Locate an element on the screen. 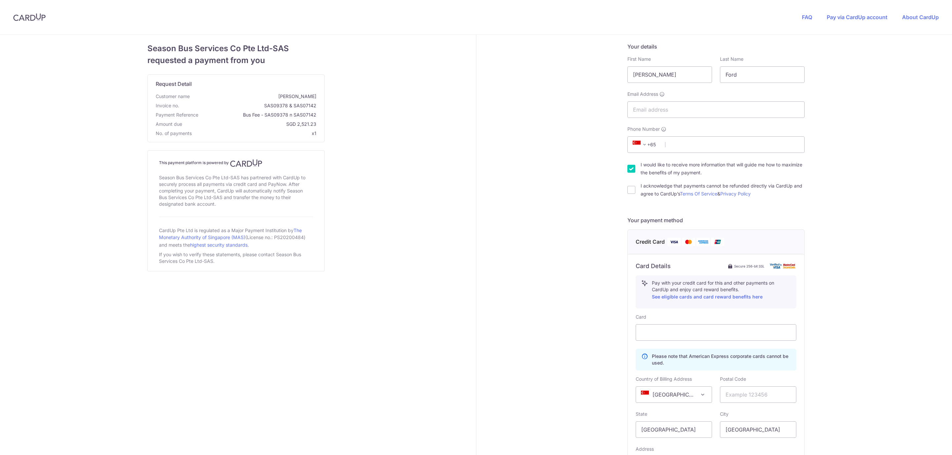  label: I acknowledge that payments cannot be refunded directly via CardUp and agree to CardUp’s & is located at coordinates (723, 190).